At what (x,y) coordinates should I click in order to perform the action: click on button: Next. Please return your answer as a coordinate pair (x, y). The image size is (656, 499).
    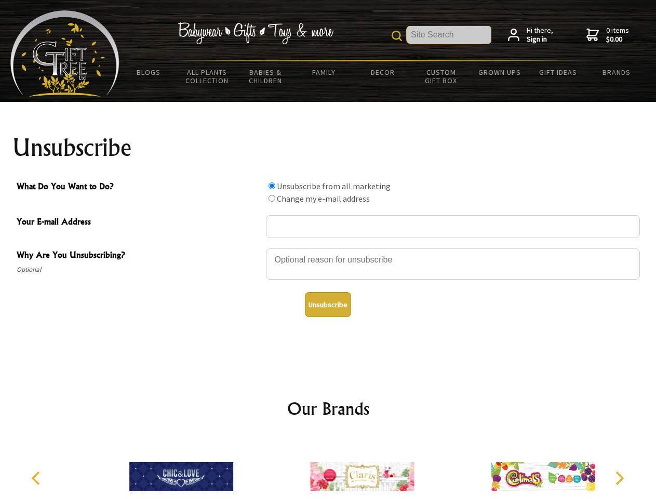
    Looking at the image, I should click on (620, 478).